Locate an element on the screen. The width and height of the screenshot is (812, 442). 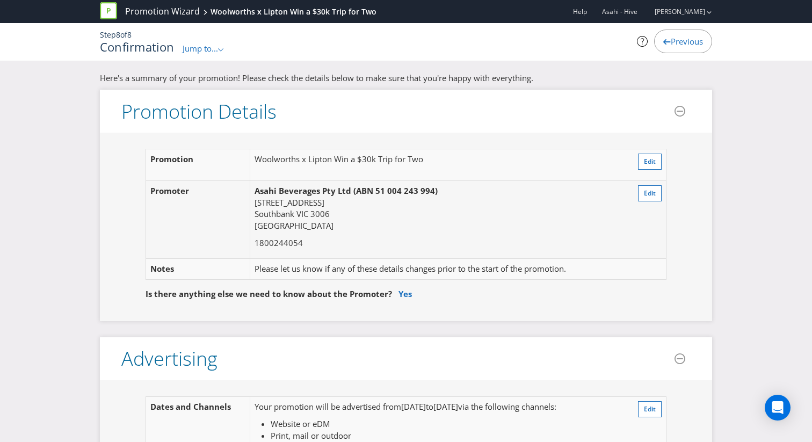
td: Notes is located at coordinates (198, 269).